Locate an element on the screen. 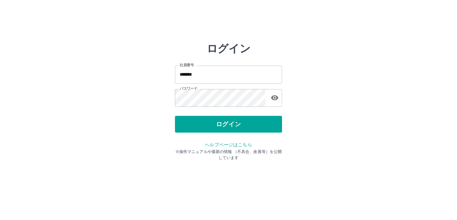 The height and width of the screenshot is (220, 457). a: ヘルプページはこちら is located at coordinates (228, 144).